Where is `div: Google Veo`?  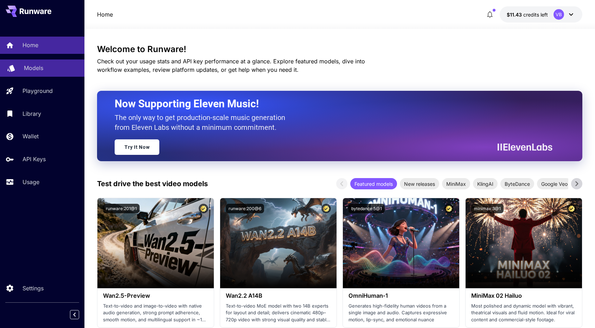
div: Google Veo is located at coordinates (554, 183).